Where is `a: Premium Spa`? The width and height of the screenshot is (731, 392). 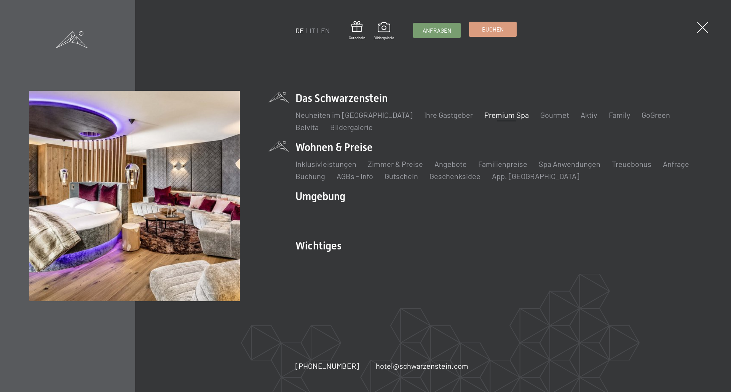
a: Premium Spa is located at coordinates (506, 115).